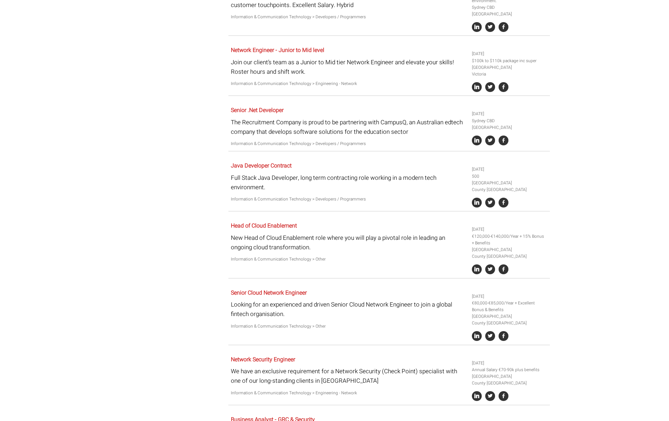 This screenshot has height=421, width=669. What do you see at coordinates (509, 370) in the screenshot?
I see `li: Annual Salary €70-90k plus benefits` at bounding box center [509, 370].